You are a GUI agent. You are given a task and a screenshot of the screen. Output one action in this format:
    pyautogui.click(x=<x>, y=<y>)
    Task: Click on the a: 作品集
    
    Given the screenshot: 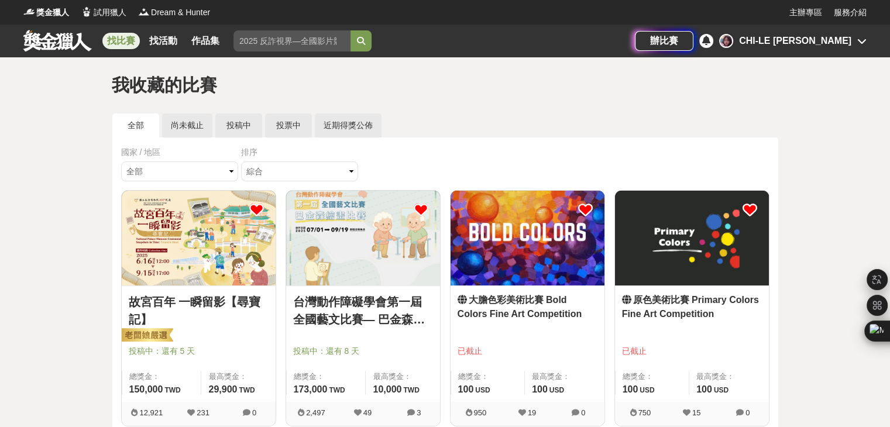 What is the action you would take?
    pyautogui.click(x=205, y=41)
    